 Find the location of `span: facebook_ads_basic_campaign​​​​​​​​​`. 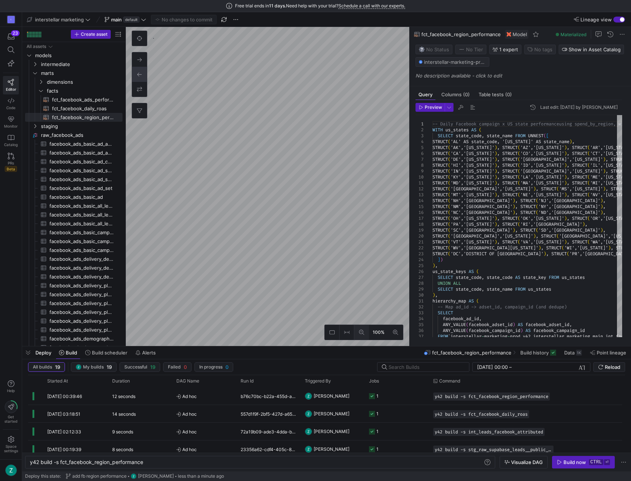

span: facebook_ads_basic_campaign​​​​​​​​​ is located at coordinates (82, 250).